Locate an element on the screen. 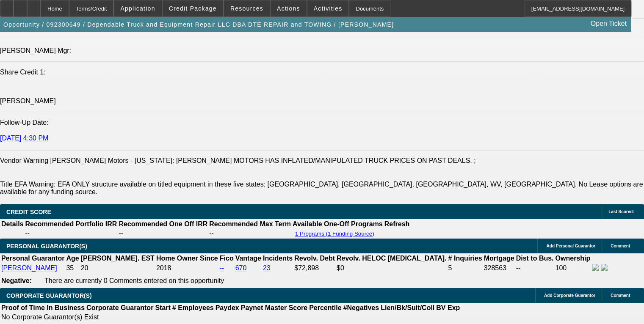 The height and width of the screenshot is (324, 644). span: Add Corporate Guarantor is located at coordinates (570, 295).